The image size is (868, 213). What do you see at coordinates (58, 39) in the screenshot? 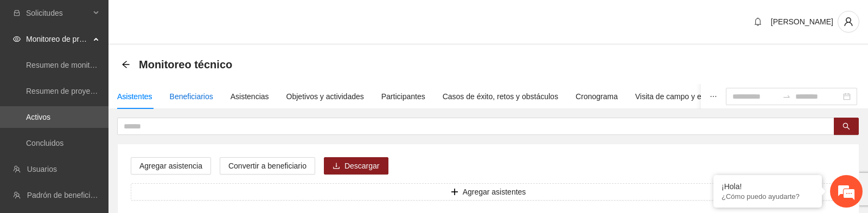
I see `span: Monitoreo de proyectos` at bounding box center [58, 39].